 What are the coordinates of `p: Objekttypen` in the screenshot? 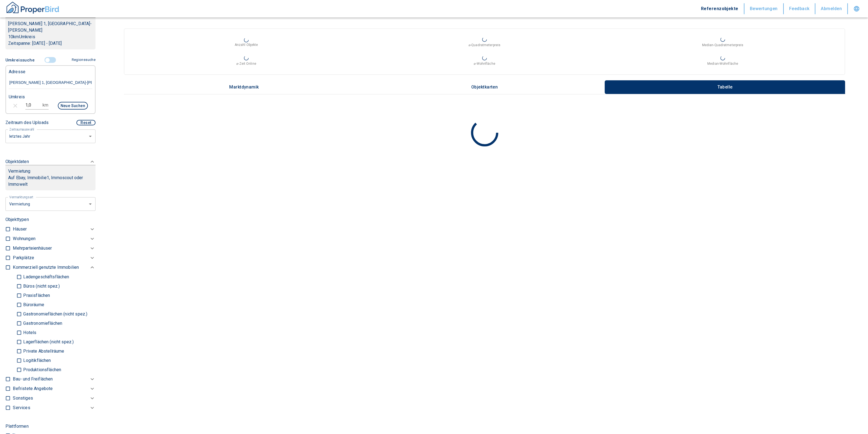 It's located at (51, 220).